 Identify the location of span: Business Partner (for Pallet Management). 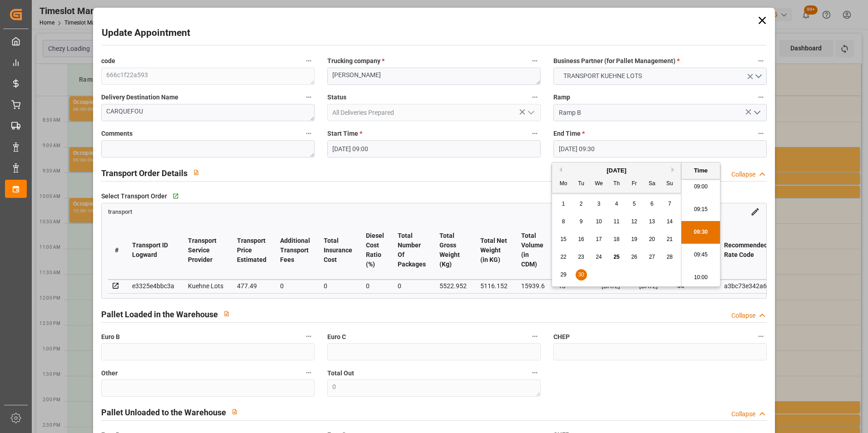
(616, 61).